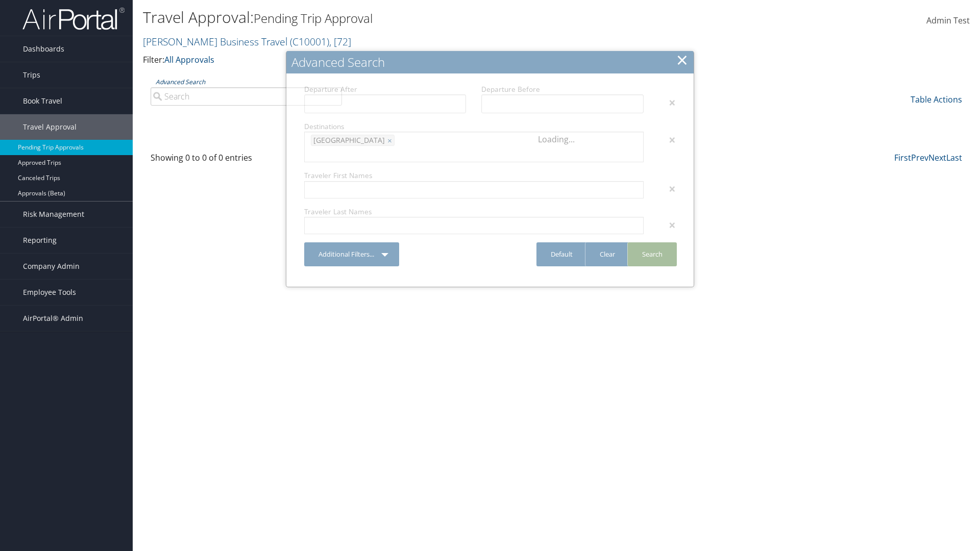  I want to click on a: Default, so click(562, 254).